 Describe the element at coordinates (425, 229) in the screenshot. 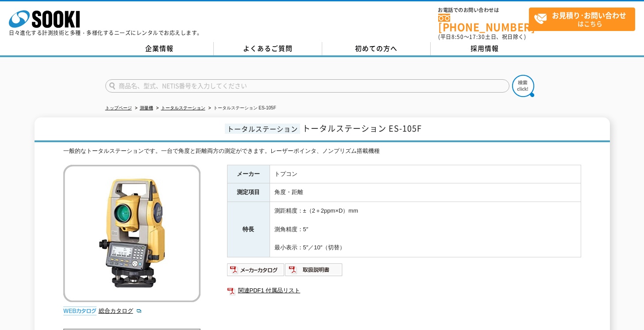

I see `td: 測距精度：±（2＋2ppm×D）mm 測角精度：5″ 最小表示：5″／10″（切替）` at that location.